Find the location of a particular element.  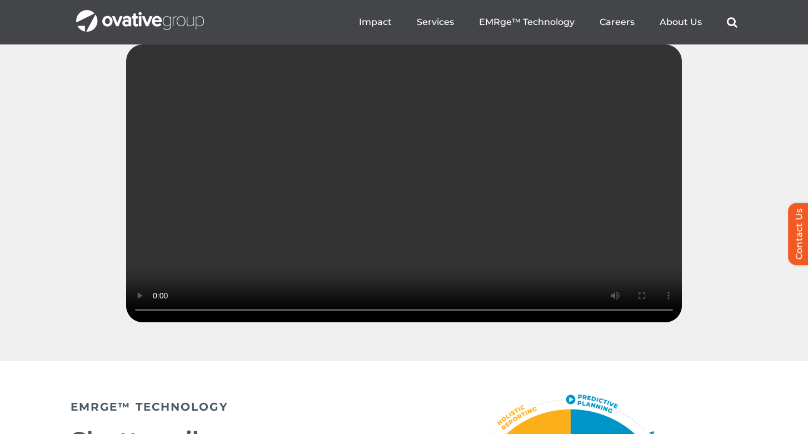

span: Impact is located at coordinates (375, 22).